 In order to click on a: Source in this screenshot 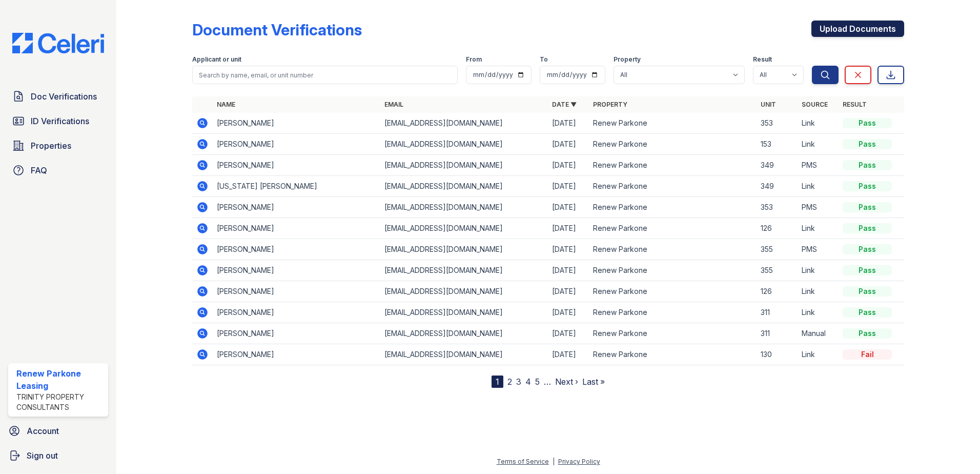, I will do `click(814, 104)`.